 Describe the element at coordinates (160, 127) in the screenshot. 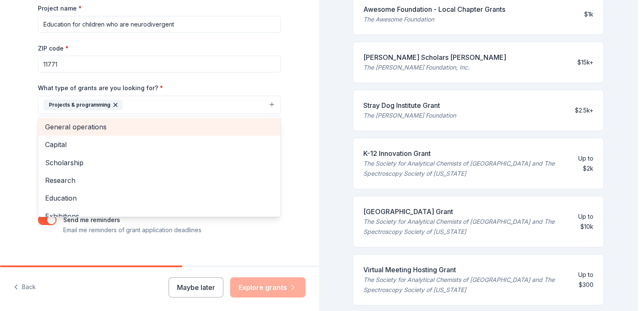

I see `span: General operations` at that location.